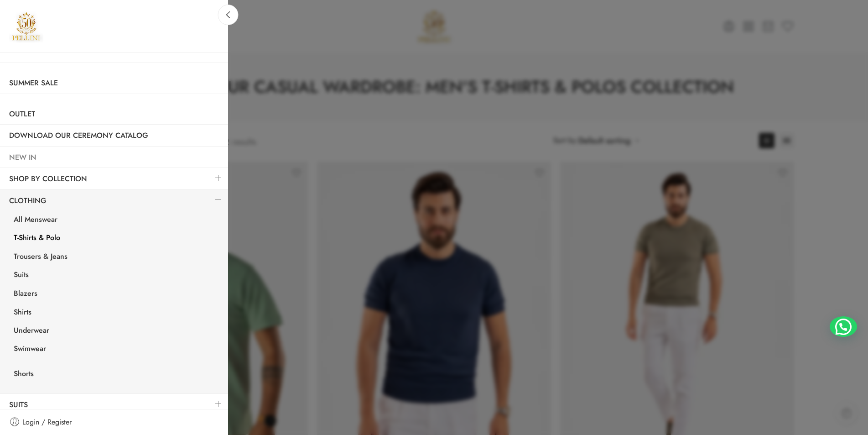 The height and width of the screenshot is (435, 868). What do you see at coordinates (116, 350) in the screenshot?
I see `a: Swimwear` at bounding box center [116, 350].